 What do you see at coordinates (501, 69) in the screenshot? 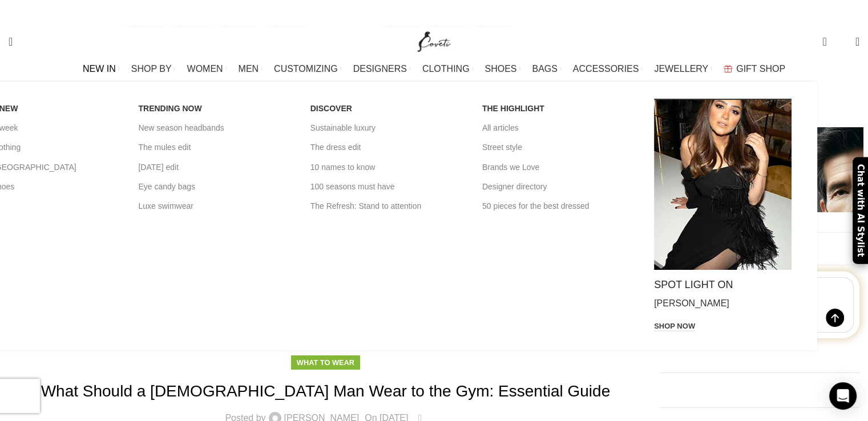
I see `span: SHOES` at bounding box center [501, 69].